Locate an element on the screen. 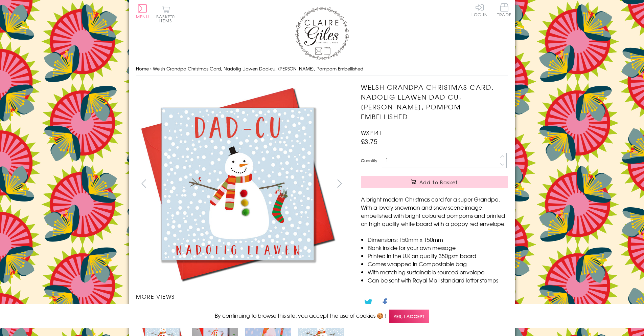 This screenshot has height=336, width=644. h3: More views is located at coordinates (242, 296).